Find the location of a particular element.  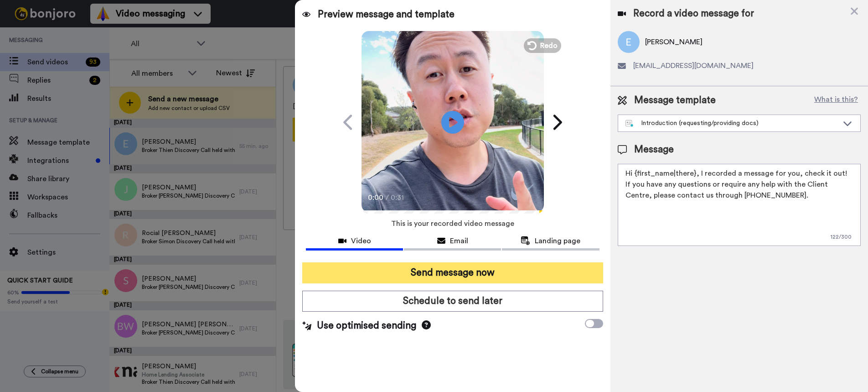

span: This is your recorded video message is located at coordinates (453, 223).